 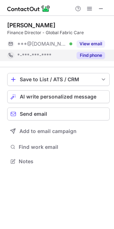 I want to click on div: Finance Director - Global Fabric Care, so click(x=58, y=33).